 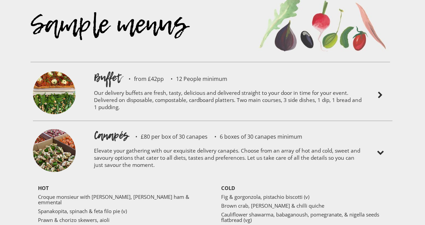 I want to click on h1: Canapés, so click(x=111, y=135).